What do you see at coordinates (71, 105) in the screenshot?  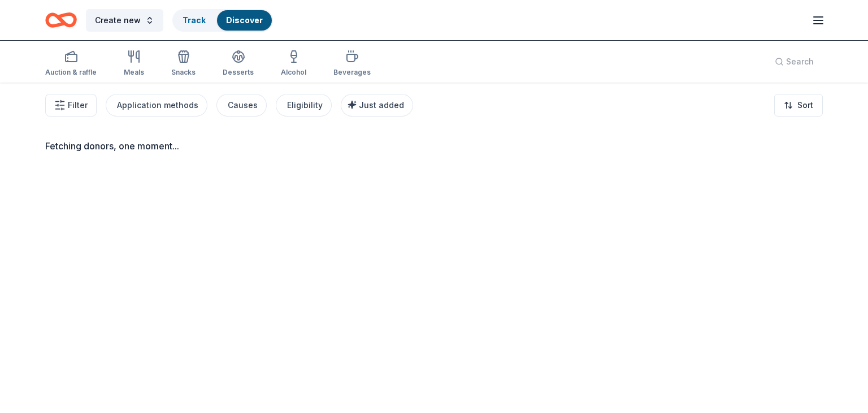 I see `button: Filter` at bounding box center [71, 105].